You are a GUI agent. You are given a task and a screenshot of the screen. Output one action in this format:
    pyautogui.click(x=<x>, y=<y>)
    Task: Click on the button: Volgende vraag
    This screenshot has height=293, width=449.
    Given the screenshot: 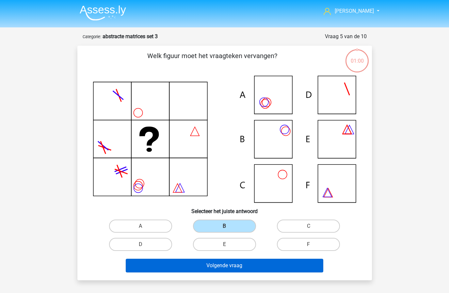 What is the action you would take?
    pyautogui.click(x=224, y=266)
    